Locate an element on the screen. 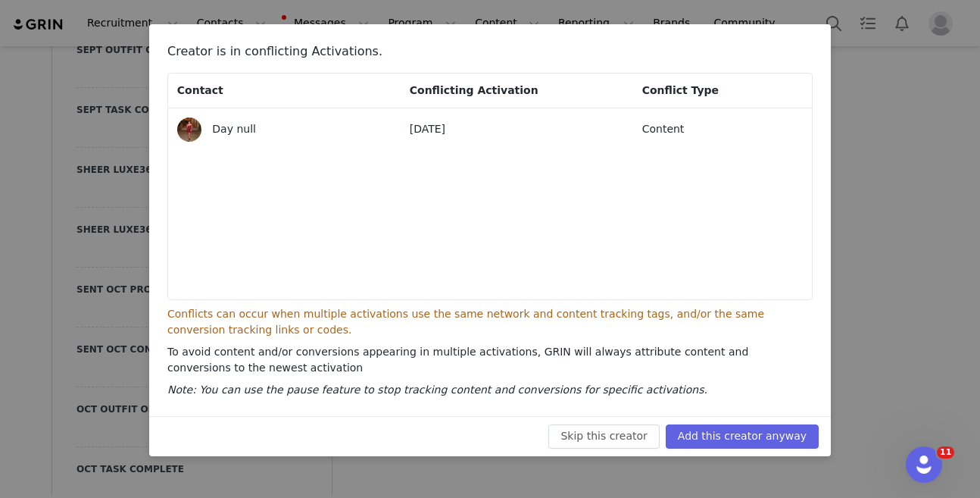 Image resolution: width=980 pixels, height=498 pixels. img: 56911223-ec00-4b70-910b-d6e9b8e27969.jpg is located at coordinates (189, 130).